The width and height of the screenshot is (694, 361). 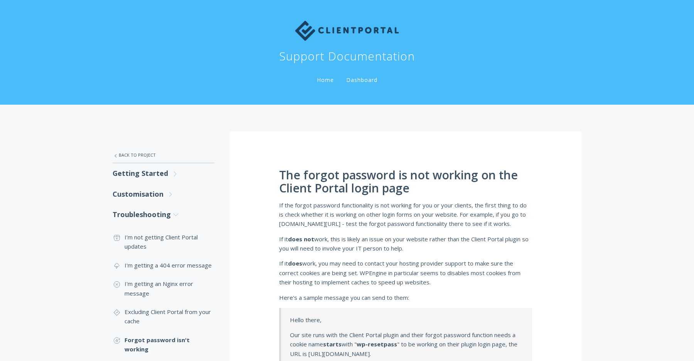 I want to click on a: Troubleshooting, so click(x=163, y=215).